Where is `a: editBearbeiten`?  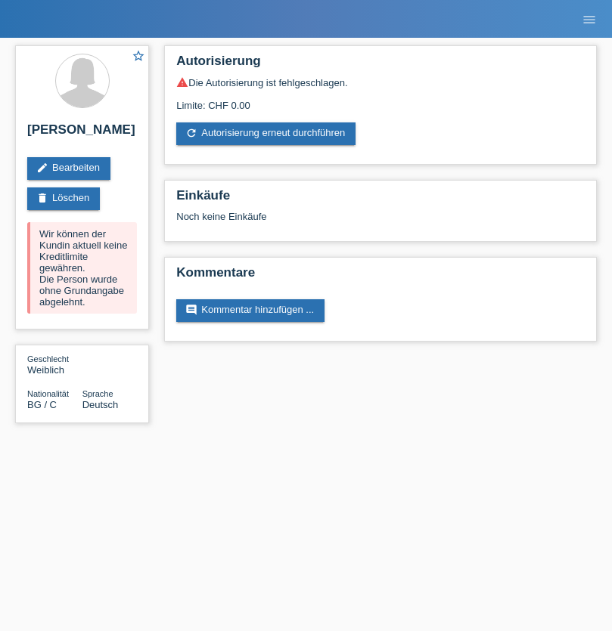
a: editBearbeiten is located at coordinates (69, 169).